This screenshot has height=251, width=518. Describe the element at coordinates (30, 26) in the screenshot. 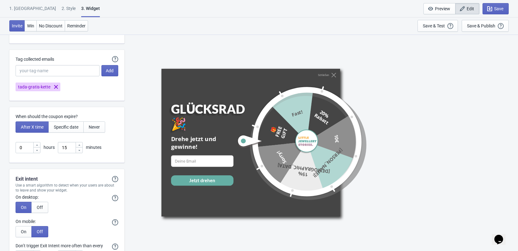

I see `span: Win` at that location.